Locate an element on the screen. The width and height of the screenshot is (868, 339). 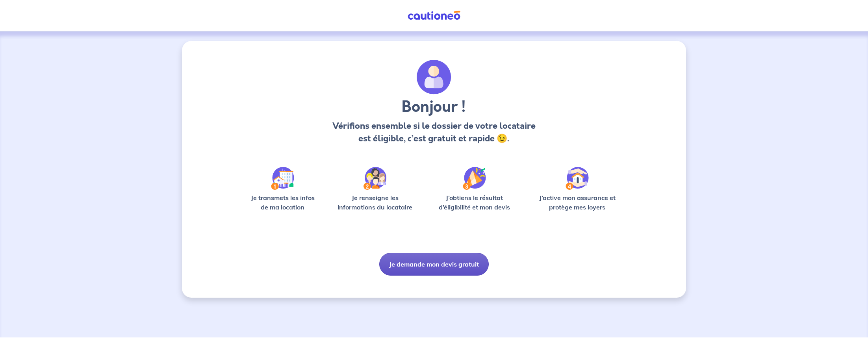
button: Je demande mon devis gratuit is located at coordinates (434, 264).